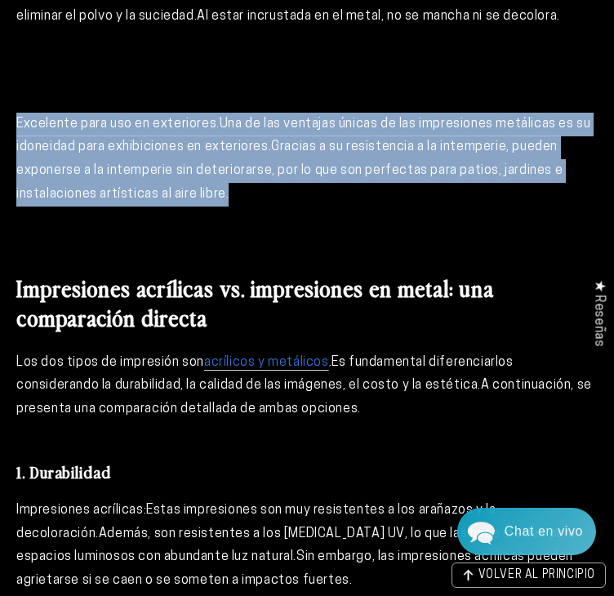  I want to click on font: acrílicos y metálicos, so click(266, 363).